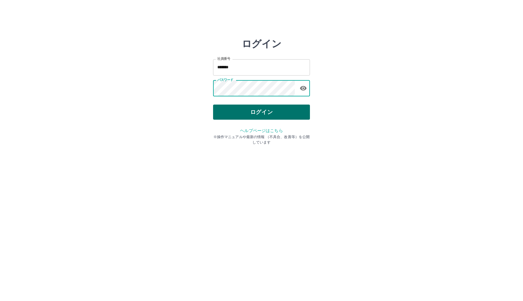 Image resolution: width=523 pixels, height=301 pixels. I want to click on button: ログイン, so click(261, 112).